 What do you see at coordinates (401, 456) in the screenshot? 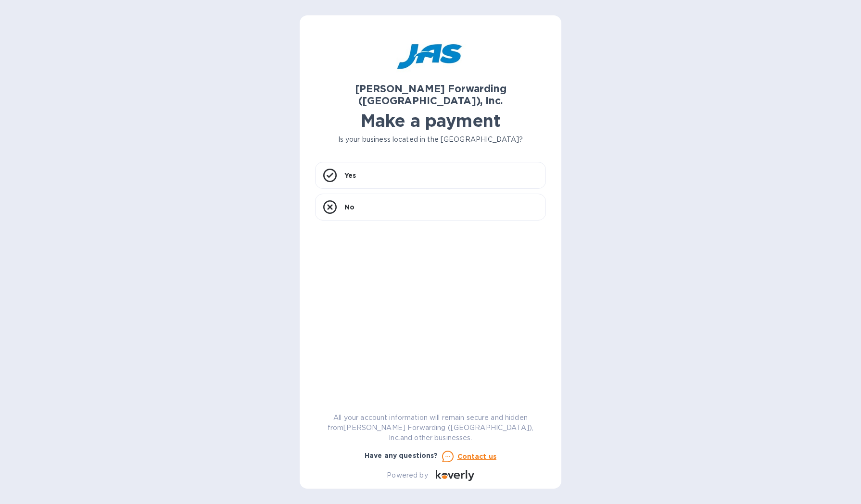
I see `b: Have any questions?` at bounding box center [401, 456].